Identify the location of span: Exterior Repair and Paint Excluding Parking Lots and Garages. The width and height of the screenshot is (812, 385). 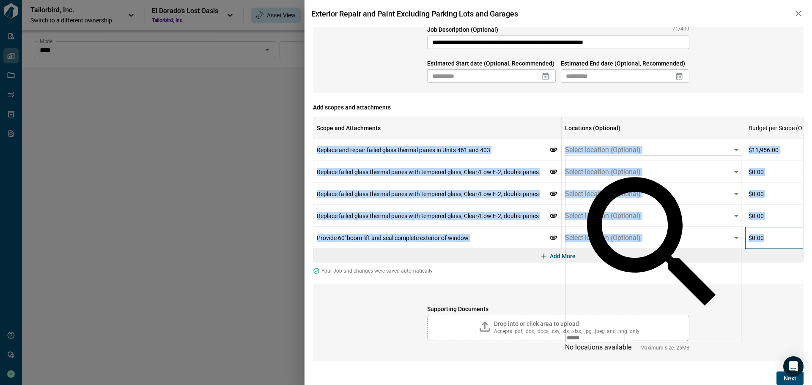
(414, 14).